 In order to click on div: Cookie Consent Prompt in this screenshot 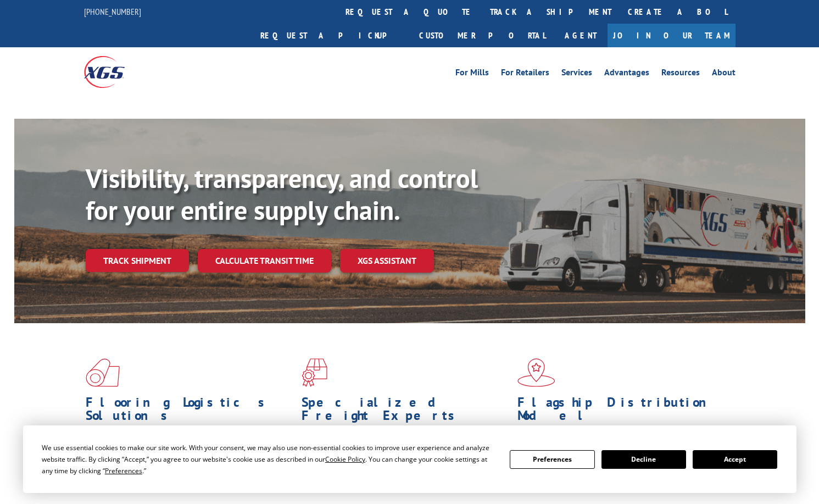, I will do `click(410, 459)`.